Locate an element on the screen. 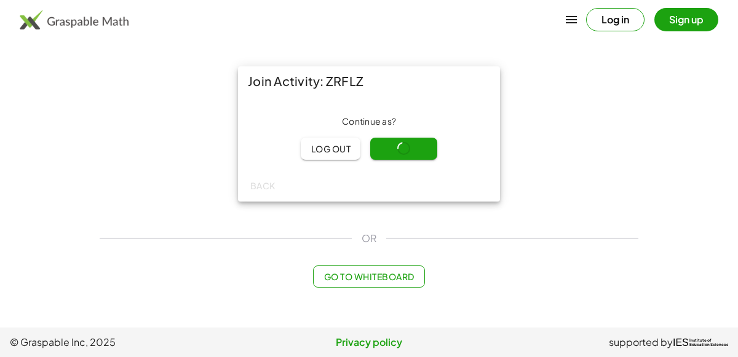 The height and width of the screenshot is (357, 738). span: OR is located at coordinates (369, 239).